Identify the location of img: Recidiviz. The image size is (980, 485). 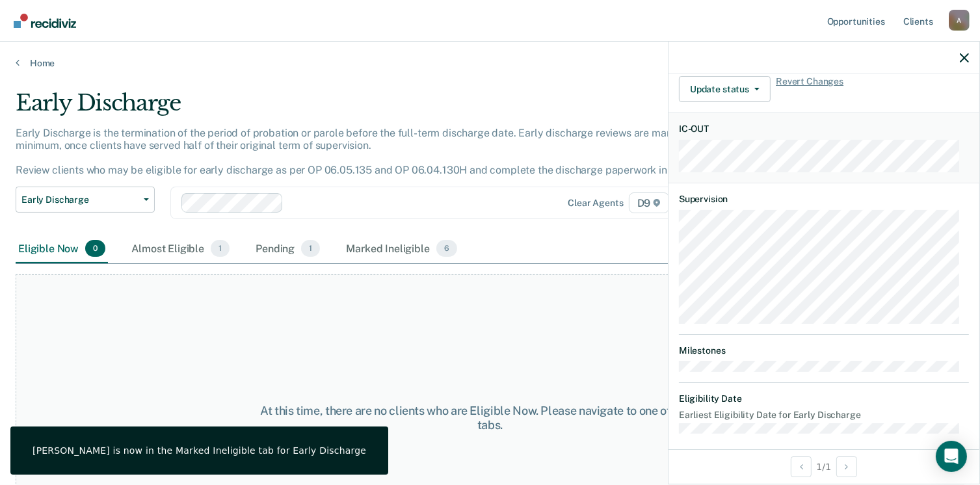
(45, 21).